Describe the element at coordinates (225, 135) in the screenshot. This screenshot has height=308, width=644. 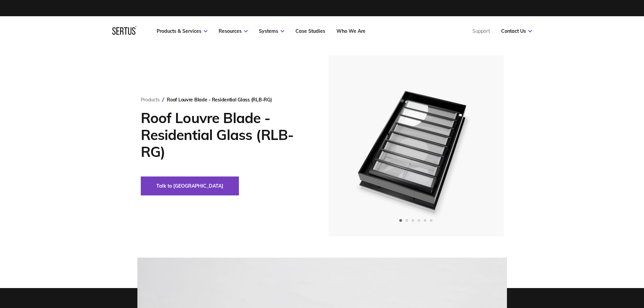
I see `h1: Roof Louvre Blade - Residential Glass (RLB-RG)` at that location.